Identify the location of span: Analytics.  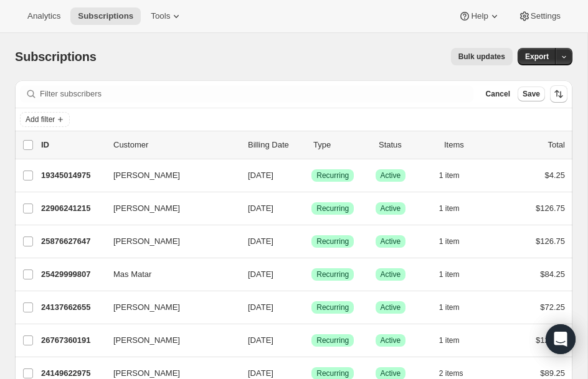
(44, 16).